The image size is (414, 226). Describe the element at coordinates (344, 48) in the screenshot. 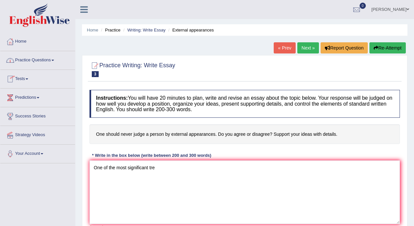

I see `button: Report Question` at that location.